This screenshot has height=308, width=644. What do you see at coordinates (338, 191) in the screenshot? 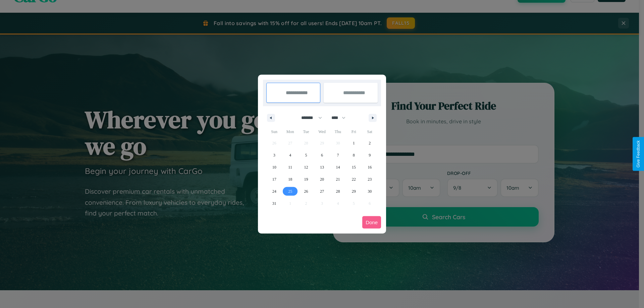
I see `button: 28` at bounding box center [338, 191].